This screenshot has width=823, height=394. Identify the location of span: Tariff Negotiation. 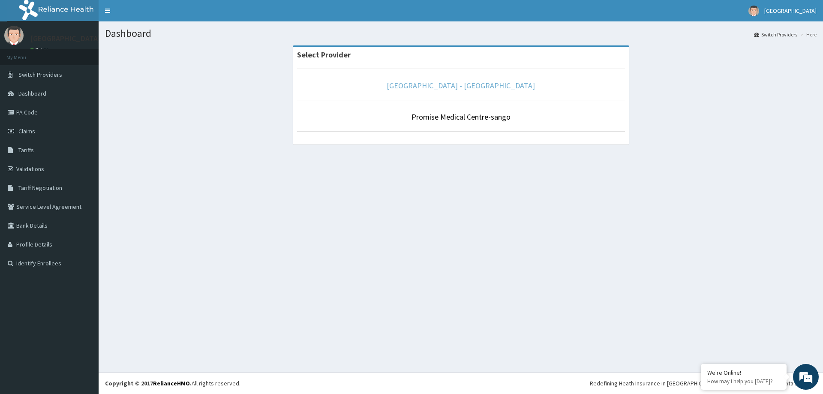
(40, 188).